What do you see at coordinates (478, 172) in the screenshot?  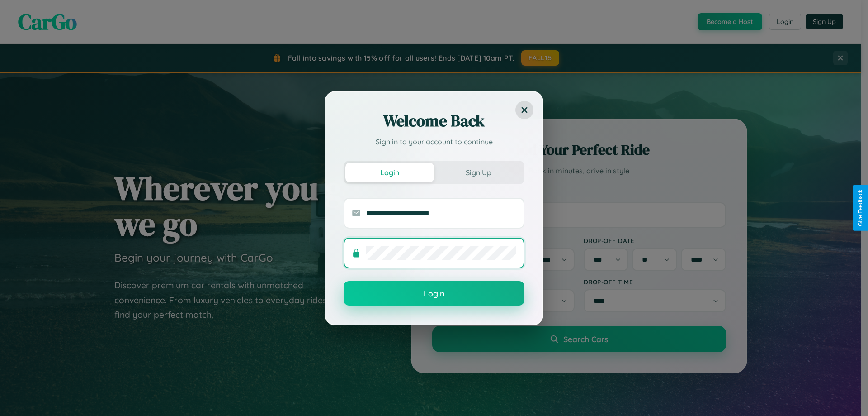 I see `button: Sign Up` at bounding box center [478, 172].